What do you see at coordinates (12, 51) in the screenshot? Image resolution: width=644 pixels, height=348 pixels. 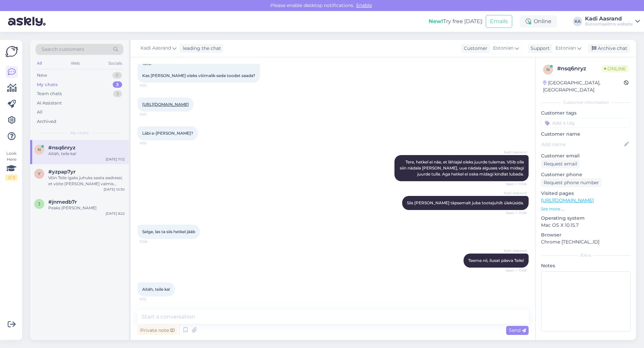 I see `img: Askly Logo` at bounding box center [12, 51].